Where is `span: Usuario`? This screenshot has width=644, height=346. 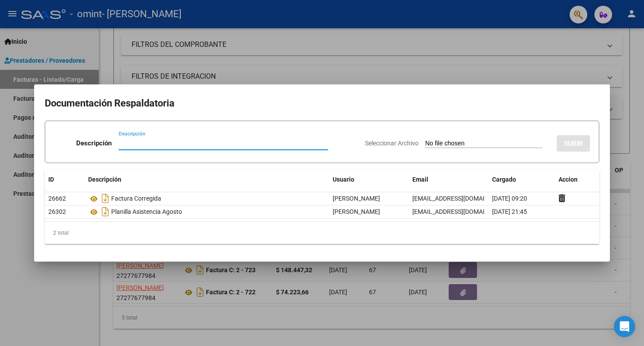
span: Usuario is located at coordinates (343, 179).